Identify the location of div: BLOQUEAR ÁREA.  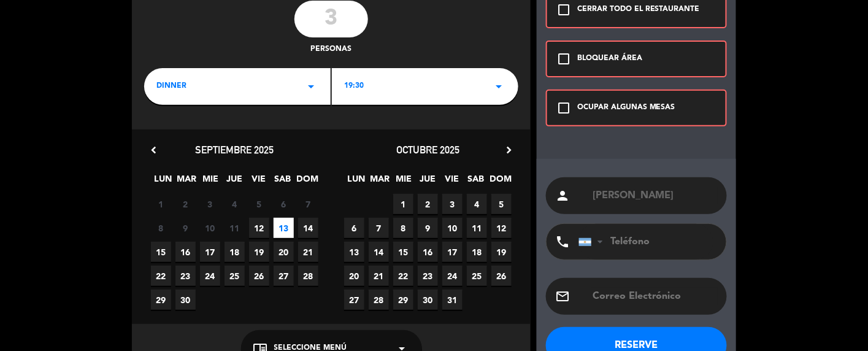
(610, 59).